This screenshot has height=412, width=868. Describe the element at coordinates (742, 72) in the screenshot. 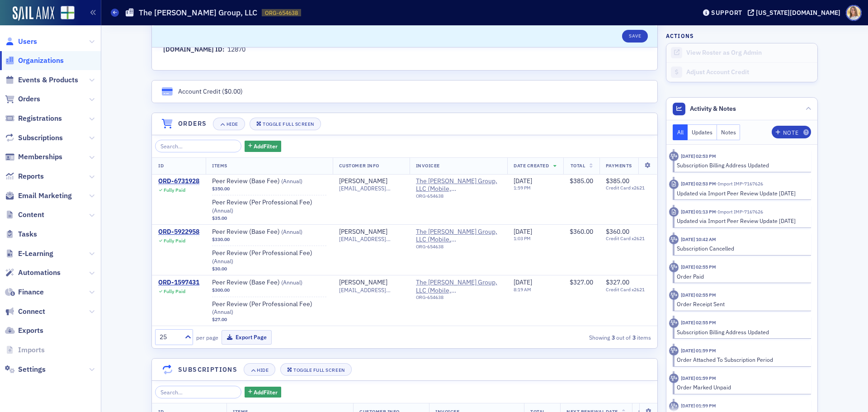

I see `a: Adjust Account Credit` at that location.